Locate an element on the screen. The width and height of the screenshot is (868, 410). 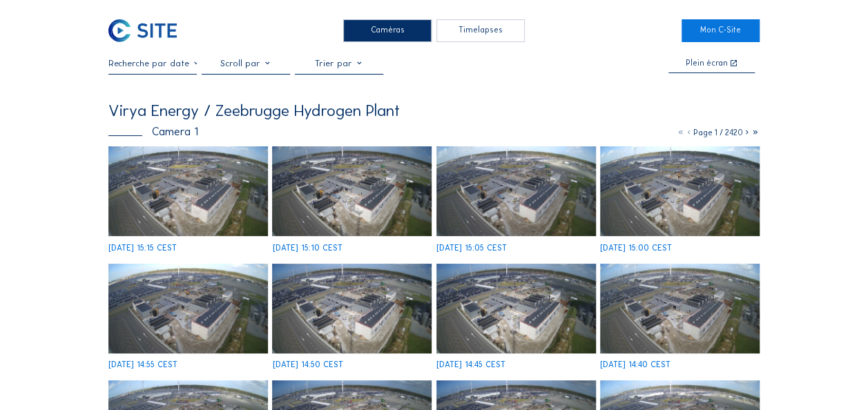
img: C-SITE Logo is located at coordinates (142, 30).